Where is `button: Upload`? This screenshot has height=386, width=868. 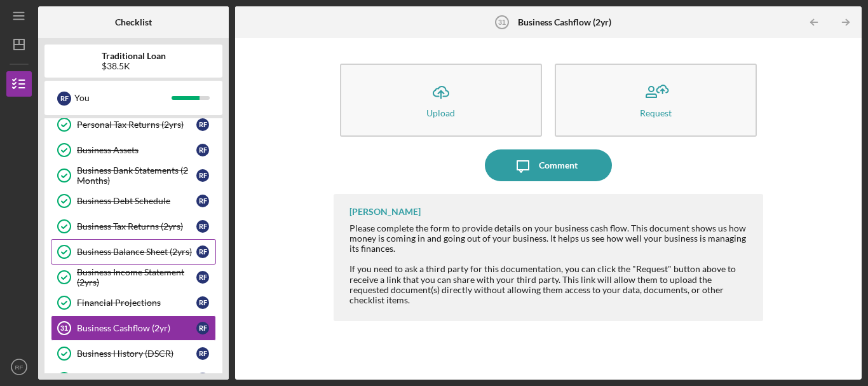
button: Upload is located at coordinates (441, 100).